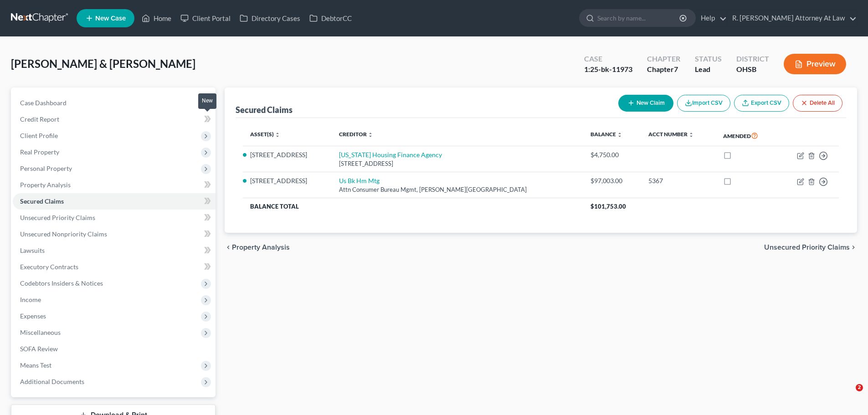 The height and width of the screenshot is (415, 868). Describe the element at coordinates (356, 134) in the screenshot. I see `a: Creditor unfold_more` at that location.